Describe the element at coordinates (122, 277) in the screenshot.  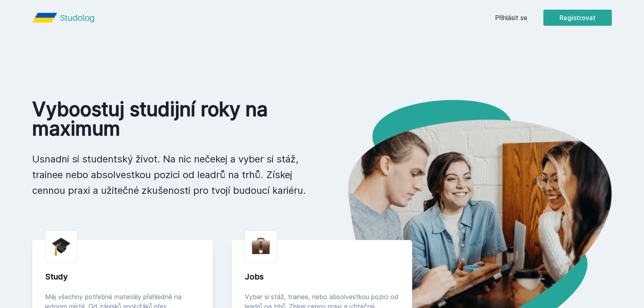
I see `div: Study` at that location.